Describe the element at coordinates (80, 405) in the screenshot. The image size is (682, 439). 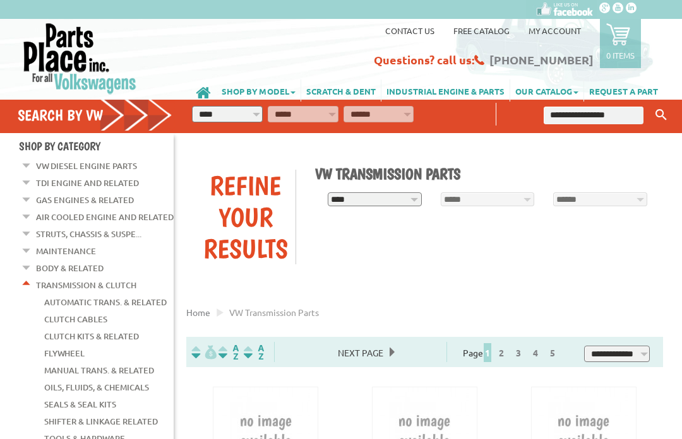
I see `a: Seals & Seal Kits` at that location.